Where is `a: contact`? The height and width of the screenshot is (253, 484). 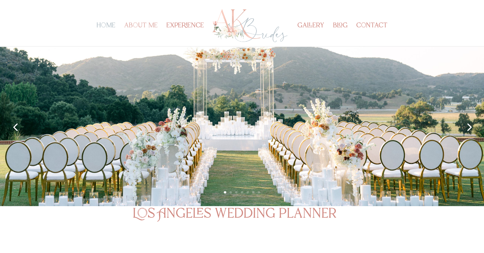
a: contact is located at coordinates (372, 35).